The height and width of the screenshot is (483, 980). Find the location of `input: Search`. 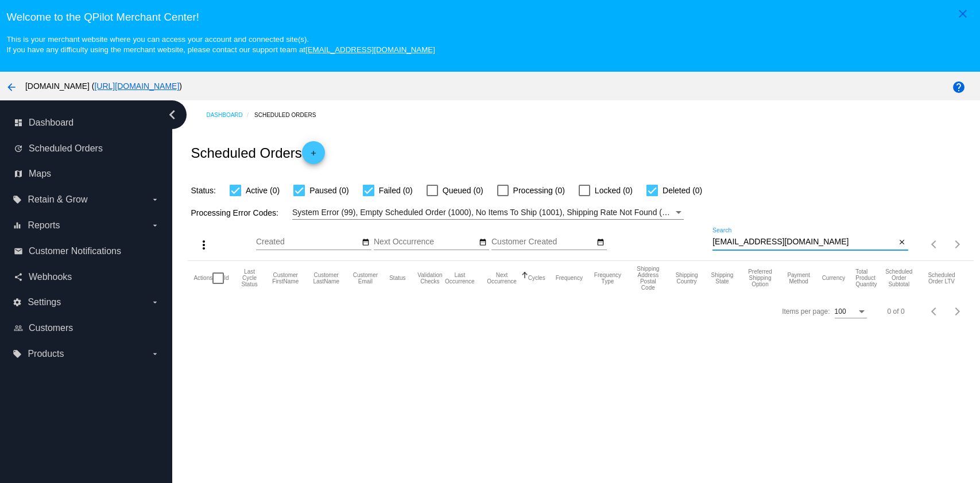

input: Search is located at coordinates (804, 242).